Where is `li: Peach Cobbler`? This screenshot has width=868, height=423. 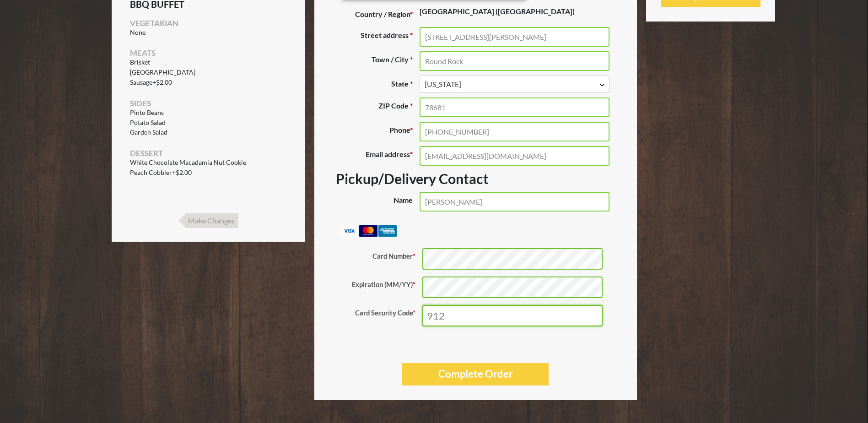
li: Peach Cobbler is located at coordinates (208, 172).